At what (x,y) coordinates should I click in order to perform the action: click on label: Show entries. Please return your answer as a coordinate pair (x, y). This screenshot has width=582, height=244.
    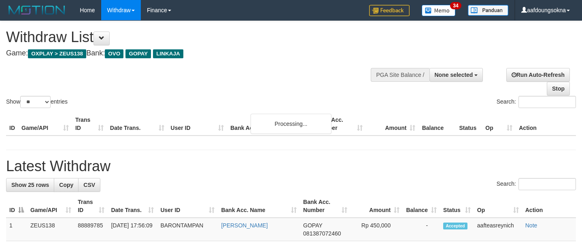
    Looking at the image, I should click on (37, 102).